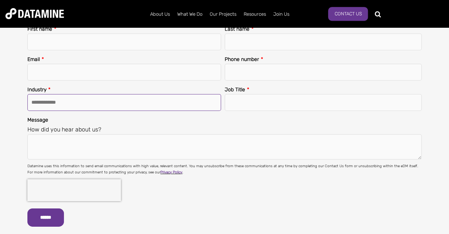 The width and height of the screenshot is (449, 234). What do you see at coordinates (160, 14) in the screenshot?
I see `a: About Us` at bounding box center [160, 14].